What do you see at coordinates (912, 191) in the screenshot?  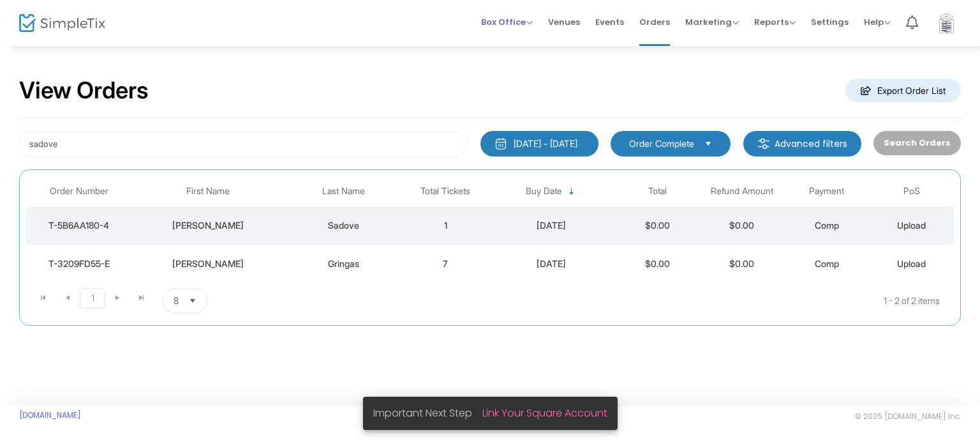 I see `span: PoS` at bounding box center [912, 191].